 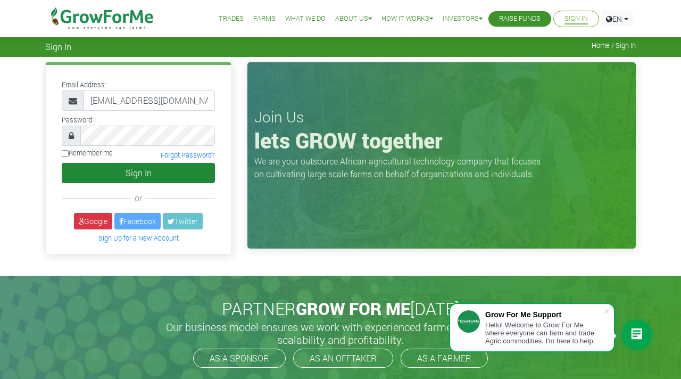 What do you see at coordinates (544, 332) in the screenshot?
I see `div: Hello! Welcome to Grow For Me where everyone can farm and trade Agric commodities. I'm here to help.` at bounding box center [544, 332].